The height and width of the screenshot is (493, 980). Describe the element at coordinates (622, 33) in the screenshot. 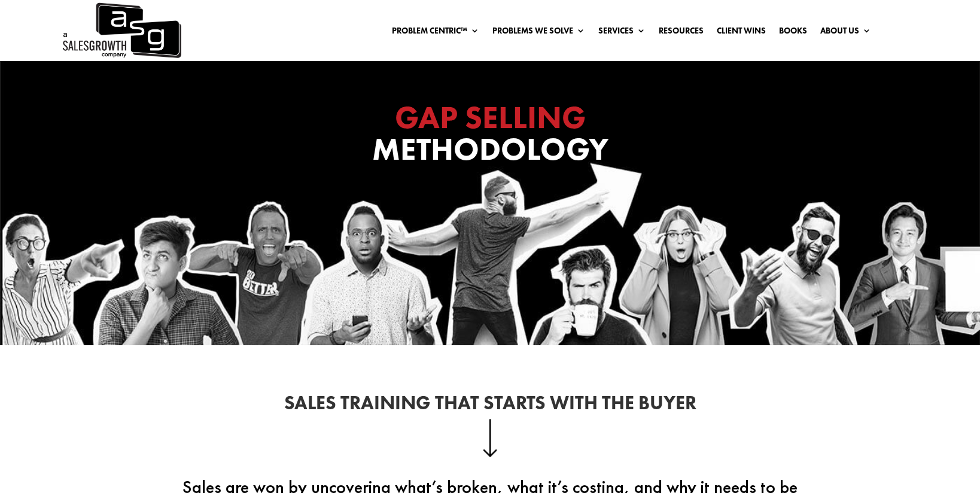

I see `a: Services` at that location.